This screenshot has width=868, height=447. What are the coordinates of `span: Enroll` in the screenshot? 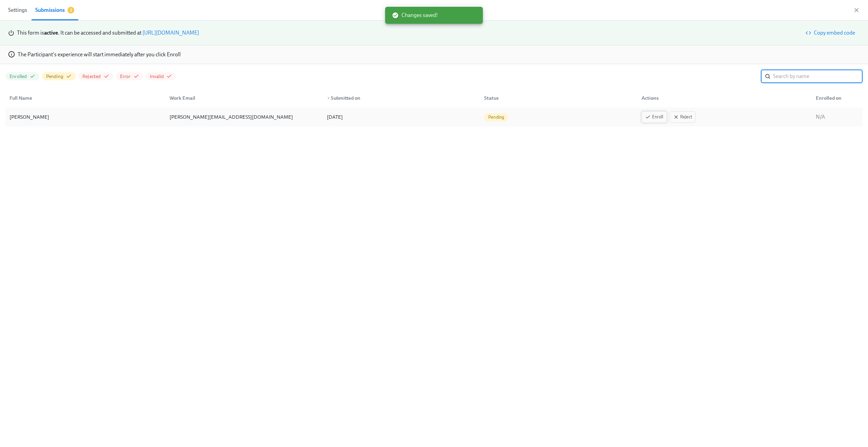 It's located at (654, 117).